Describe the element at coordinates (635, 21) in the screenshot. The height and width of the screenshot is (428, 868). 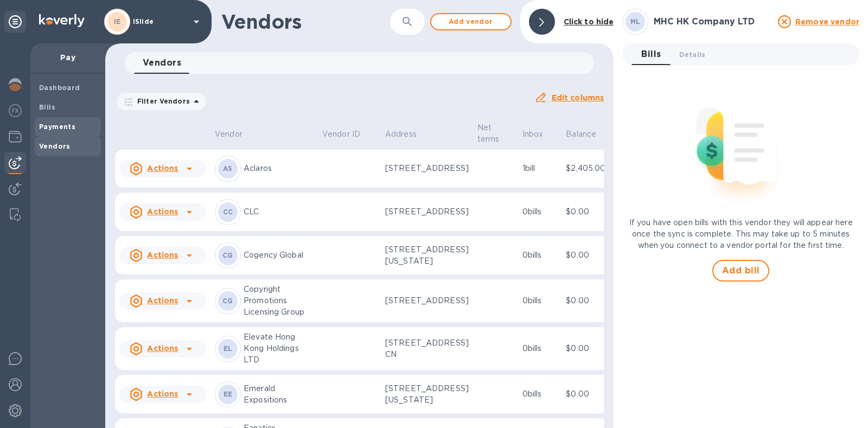
I see `b: ML` at that location.